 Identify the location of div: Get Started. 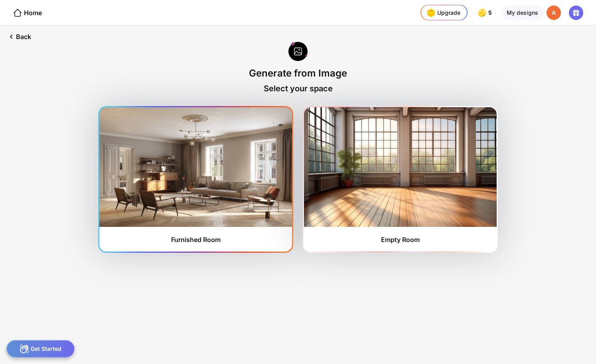
(40, 349).